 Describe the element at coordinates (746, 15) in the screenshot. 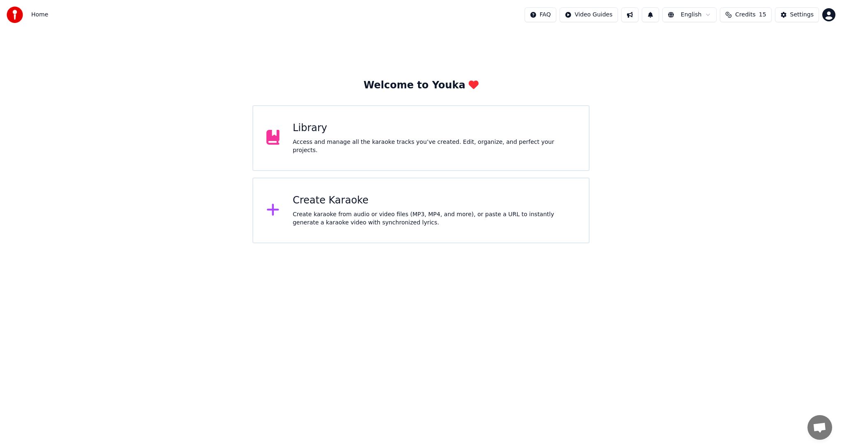

I see `button: Credits15` at that location.